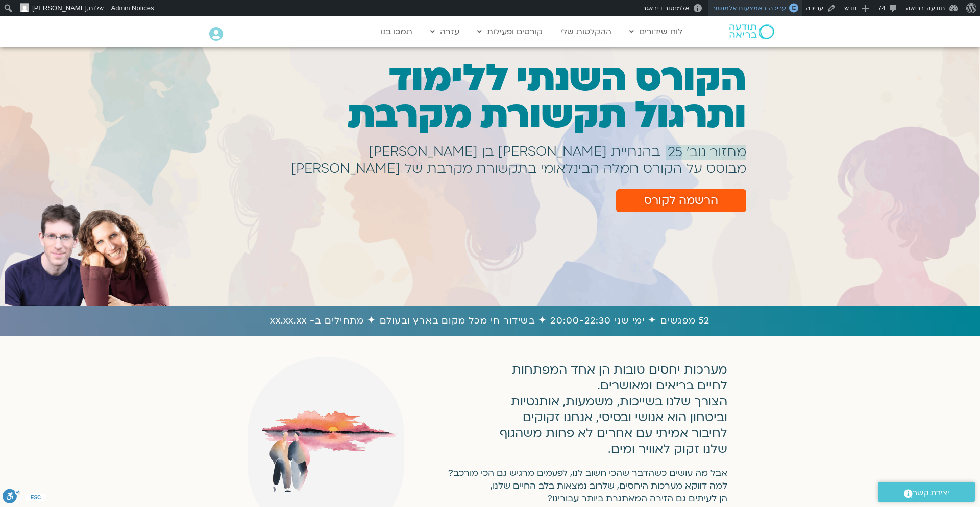 This screenshot has width=980, height=507. I want to click on img: תודעה בריאה, so click(752, 32).